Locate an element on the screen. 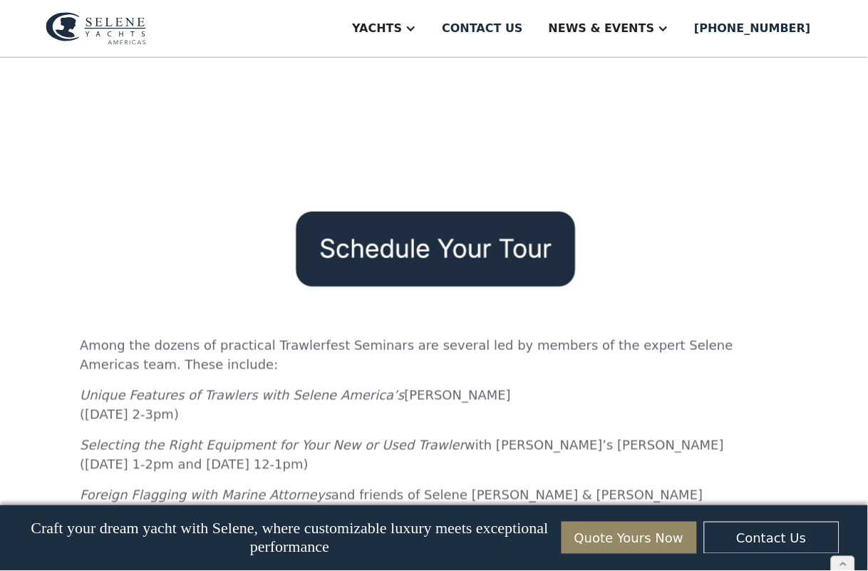 This screenshot has height=571, width=868. div: News & EVENTS is located at coordinates (602, 29).